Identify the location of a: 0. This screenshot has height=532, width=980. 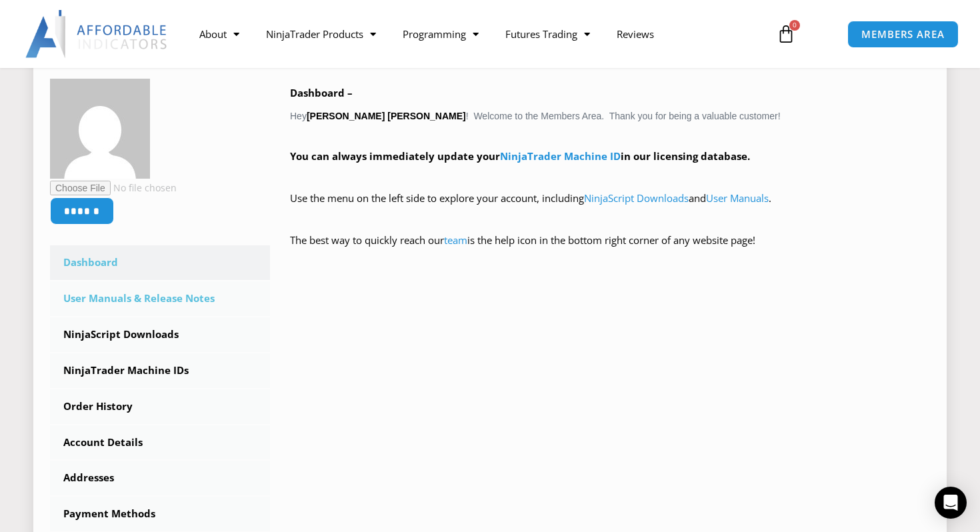
(786, 34).